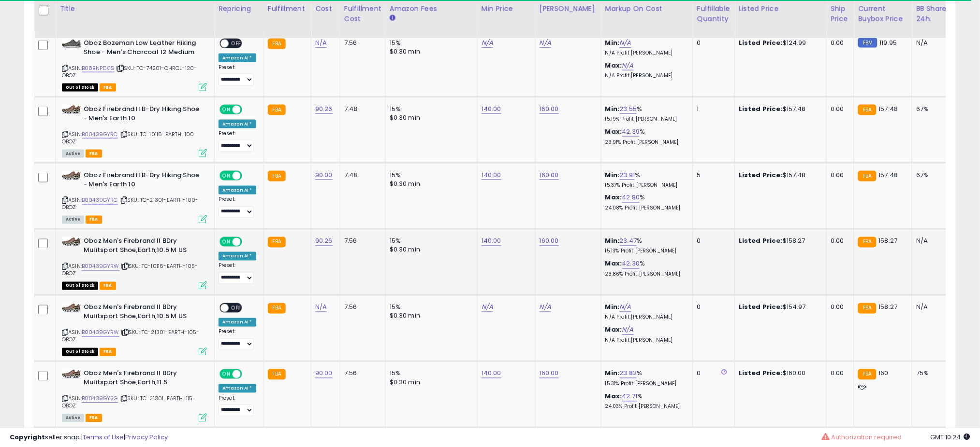 Image resolution: width=980 pixels, height=447 pixels. Describe the element at coordinates (143, 115) in the screenshot. I see `b: Oboz Firebrand II B-Dry Hiking Shoe - Men's Earth 10` at that location.